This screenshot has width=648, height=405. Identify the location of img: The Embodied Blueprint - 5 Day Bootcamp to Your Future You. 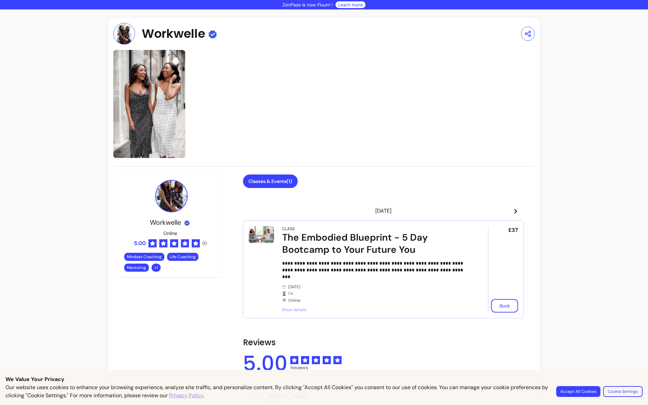
(261, 234).